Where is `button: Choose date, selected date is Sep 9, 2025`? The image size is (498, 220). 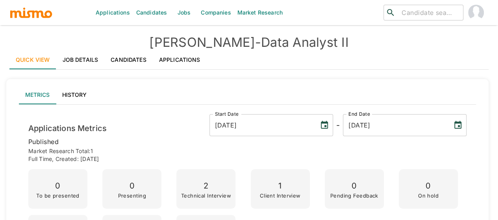 button: Choose date, selected date is Sep 9, 2025 is located at coordinates (458, 125).